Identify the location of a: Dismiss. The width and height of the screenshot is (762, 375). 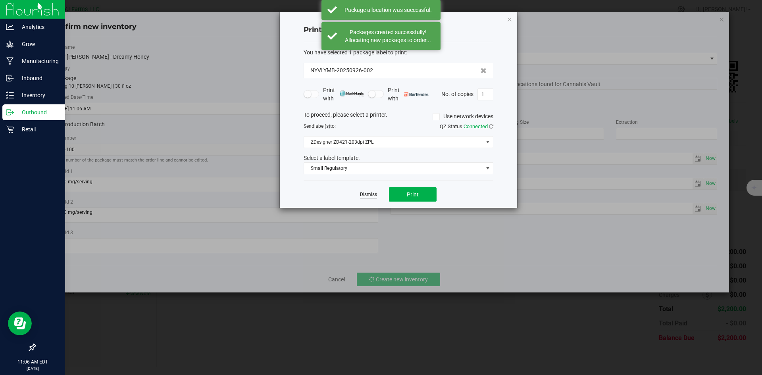
(368, 194).